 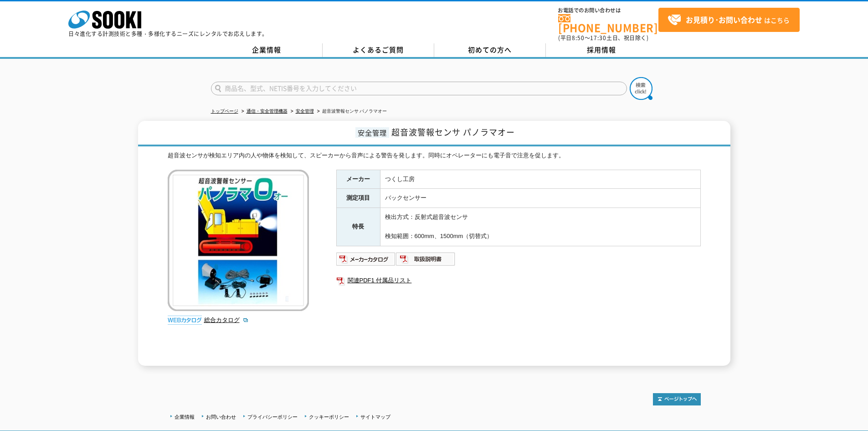 I want to click on img: 取扱説明書, so click(x=426, y=259).